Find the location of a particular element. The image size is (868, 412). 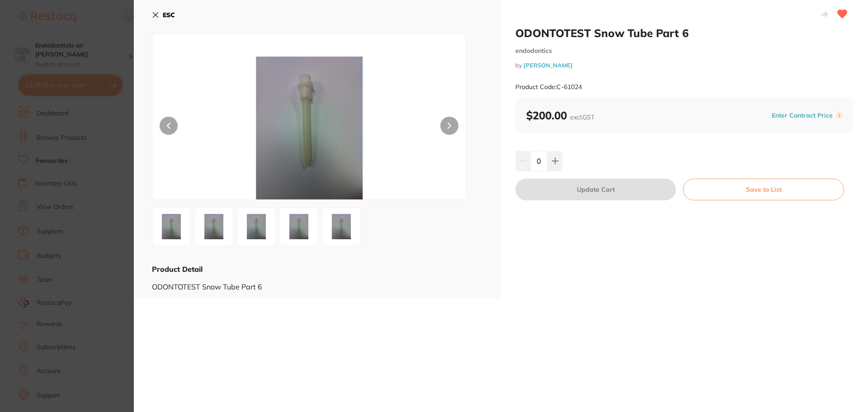

img: My5qcGc is located at coordinates (256, 227).